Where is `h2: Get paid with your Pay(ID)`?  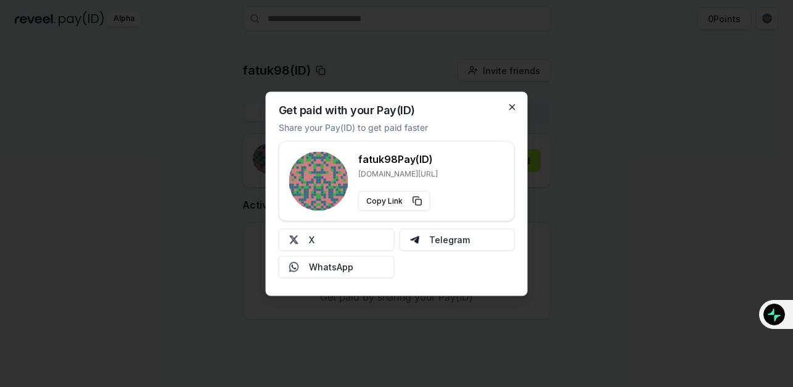 h2: Get paid with your Pay(ID) is located at coordinates (347, 110).